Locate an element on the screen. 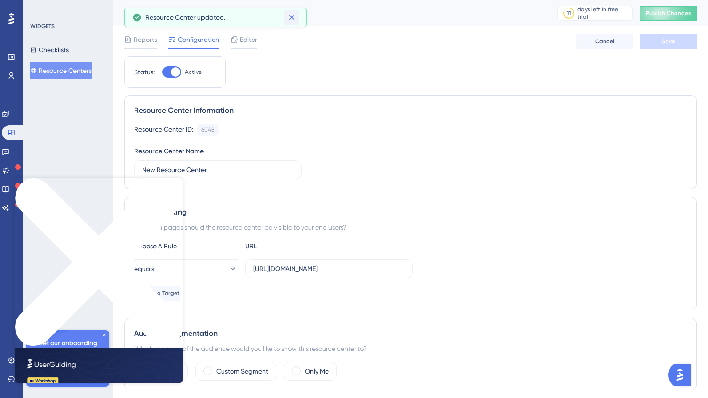  div: Choose A Rule is located at coordinates (186, 246).